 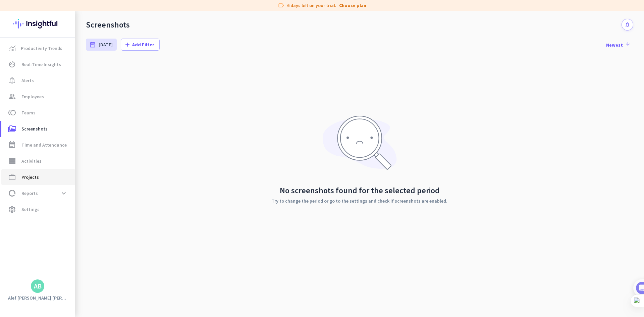 I want to click on i: notifications, so click(x=627, y=24).